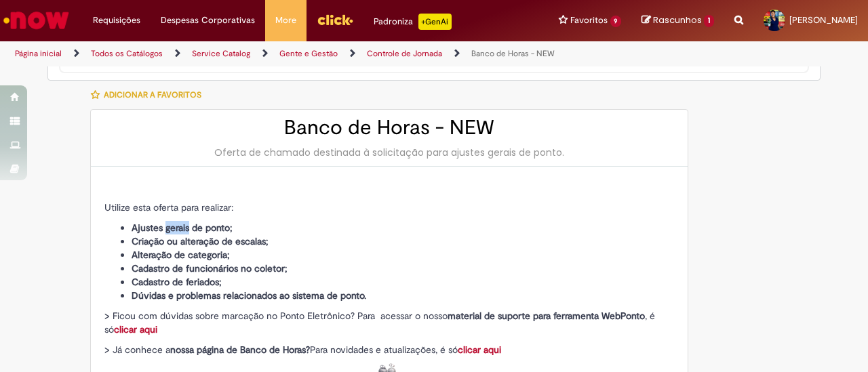 The width and height of the screenshot is (868, 372). What do you see at coordinates (677, 20) in the screenshot?
I see `a: Rascunhos` at bounding box center [677, 20].